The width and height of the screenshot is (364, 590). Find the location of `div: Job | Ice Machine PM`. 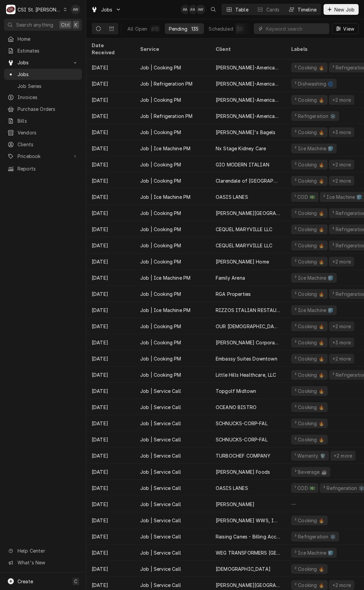

div: Job | Ice Machine PM is located at coordinates (165, 197).